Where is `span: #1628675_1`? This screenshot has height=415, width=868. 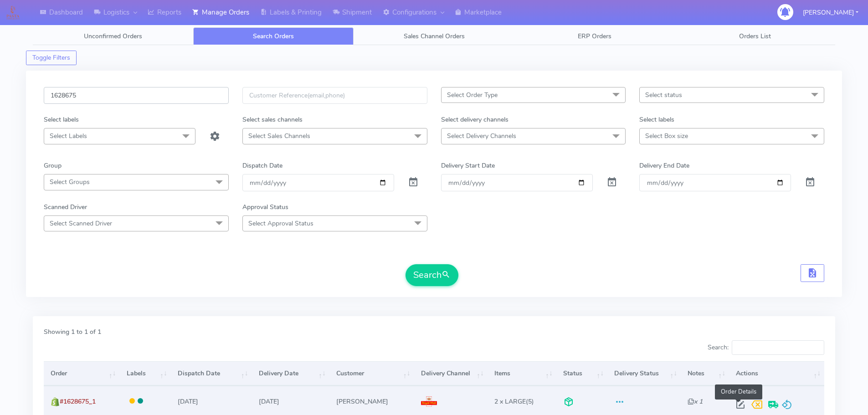
span: #1628675_1 is located at coordinates (77, 401).